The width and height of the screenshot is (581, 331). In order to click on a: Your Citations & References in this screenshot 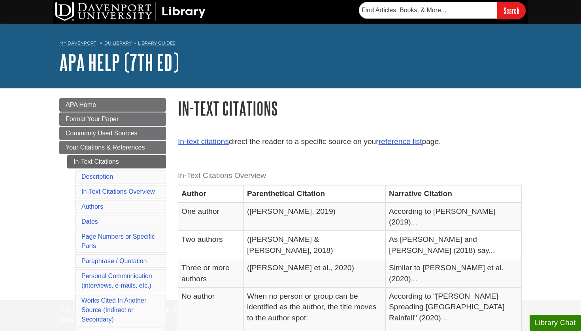, I will do `click(113, 148)`.